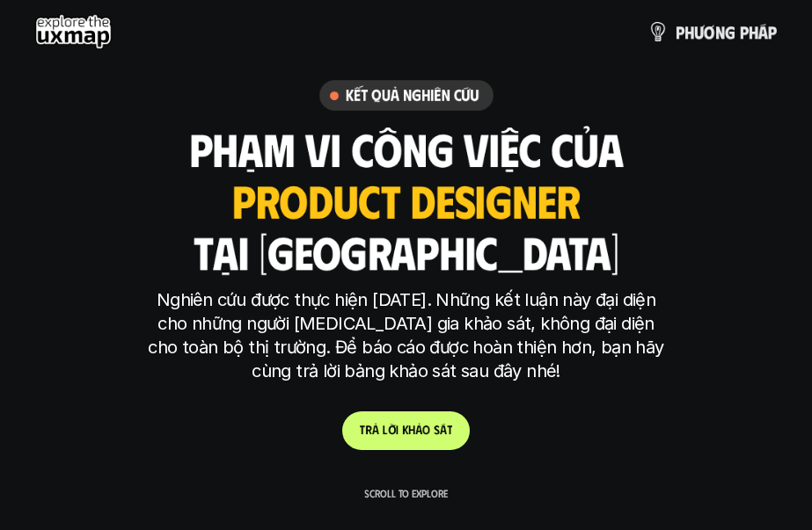 The height and width of the screenshot is (530, 812). Describe the element at coordinates (730, 31) in the screenshot. I see `span: g` at that location.